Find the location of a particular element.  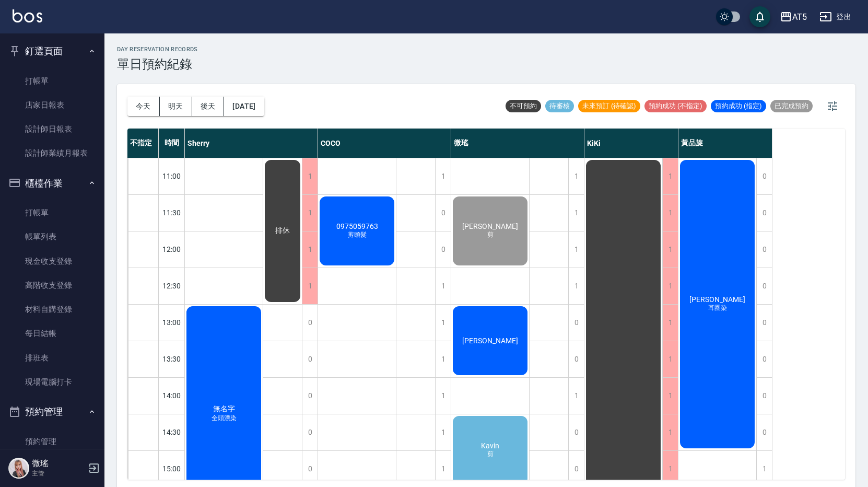

span: 剪頭髮 is located at coordinates (357, 235).